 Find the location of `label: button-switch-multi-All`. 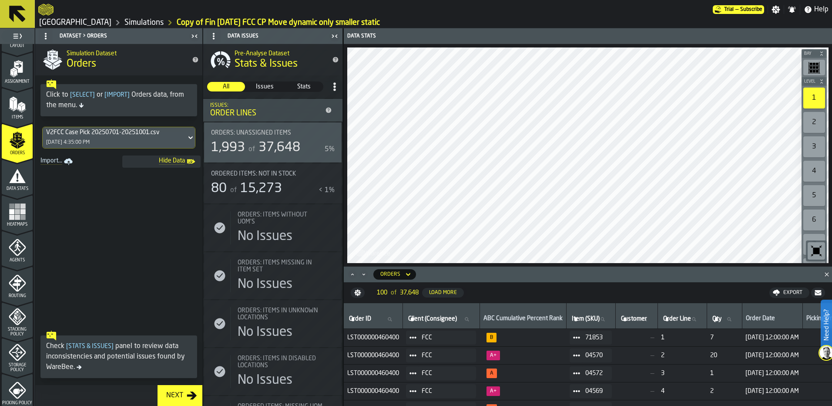

label: button-switch-multi-All is located at coordinates (226, 87).